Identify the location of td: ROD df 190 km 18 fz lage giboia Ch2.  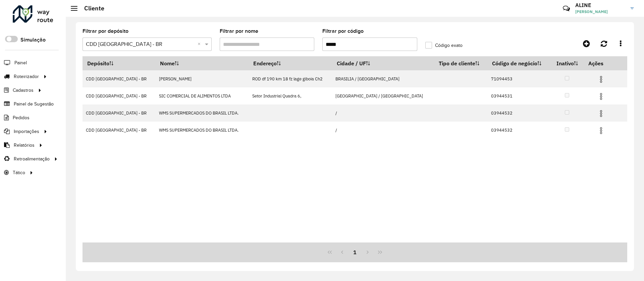
(290, 79).